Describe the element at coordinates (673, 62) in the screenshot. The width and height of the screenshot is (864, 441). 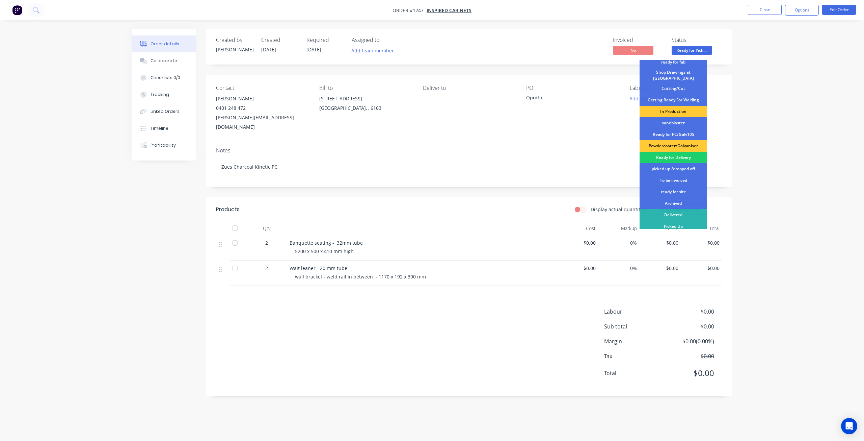
I see `div: ready for fab` at that location.